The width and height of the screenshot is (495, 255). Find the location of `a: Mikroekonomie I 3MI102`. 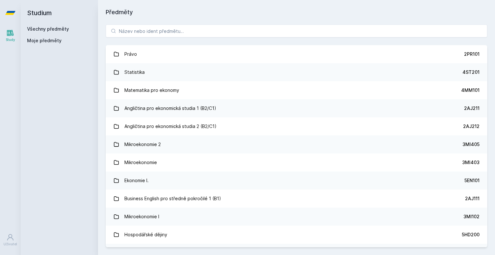

a: Mikroekonomie I 3MI102 is located at coordinates (297, 217).